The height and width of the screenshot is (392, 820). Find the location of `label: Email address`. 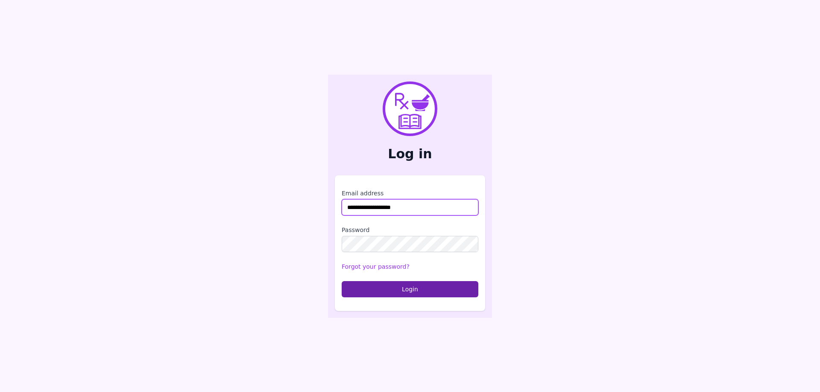

label: Email address is located at coordinates (410, 193).